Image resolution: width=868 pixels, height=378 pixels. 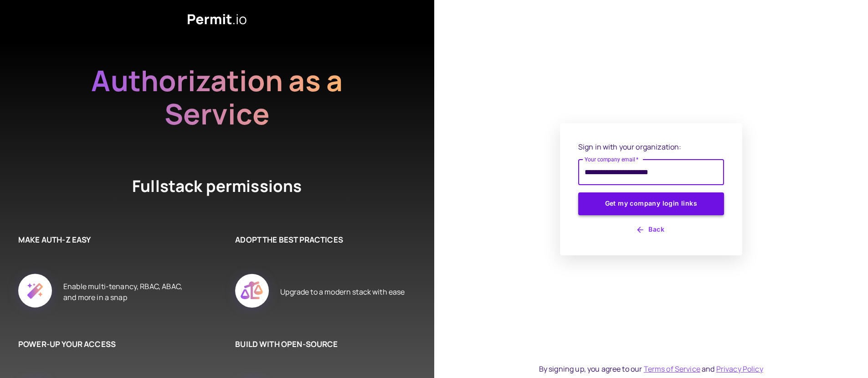 I want to click on h4: Fullstack permissions, so click(x=217, y=186).